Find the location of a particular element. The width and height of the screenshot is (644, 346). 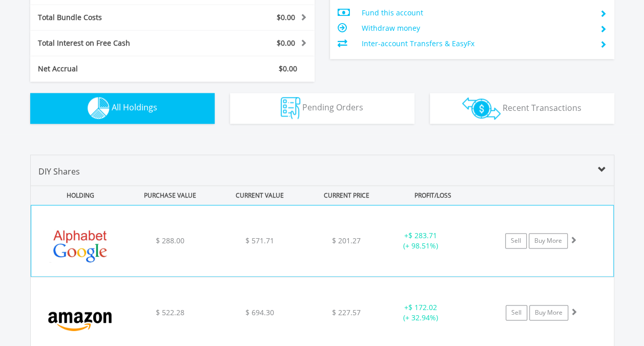

div: HOLDING is located at coordinates (78, 195).